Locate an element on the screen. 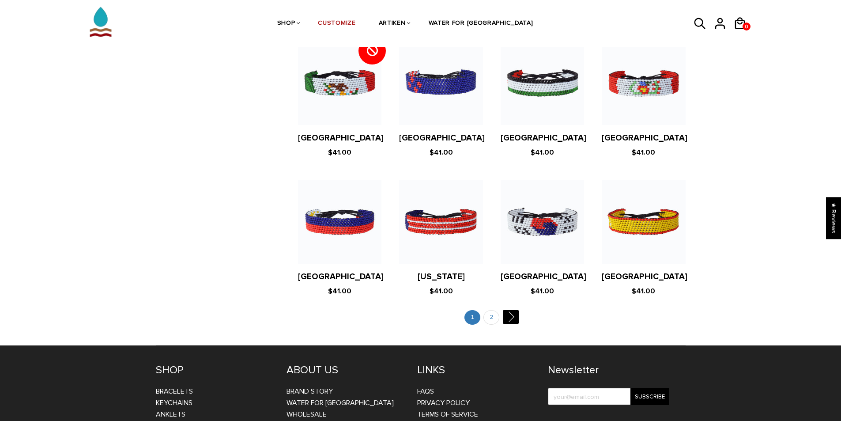  div: Click to open Judge.me floating reviews tab is located at coordinates (833, 218).